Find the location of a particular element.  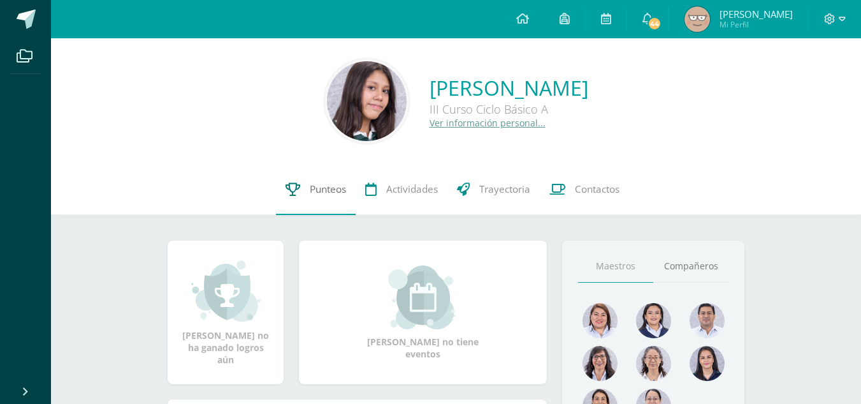

img: 9a0812c6f881ddad7942b4244ed4a083.png is located at coordinates (707, 320).